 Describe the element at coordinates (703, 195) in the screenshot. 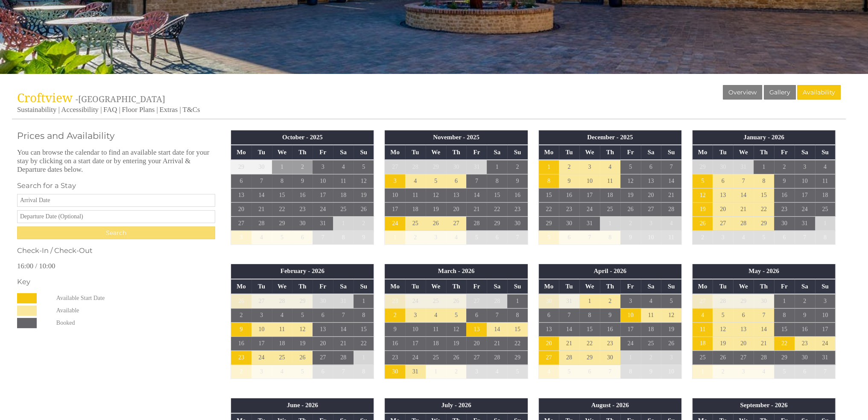

I see `td: 12` at that location.